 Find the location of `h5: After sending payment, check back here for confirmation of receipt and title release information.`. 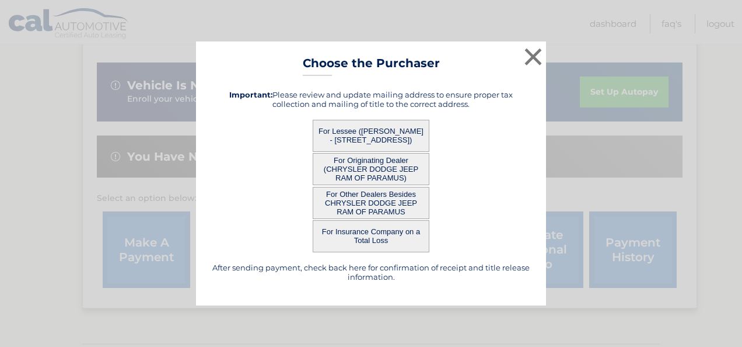

h5: After sending payment, check back here for confirmation of receipt and title release information. is located at coordinates (371, 272).